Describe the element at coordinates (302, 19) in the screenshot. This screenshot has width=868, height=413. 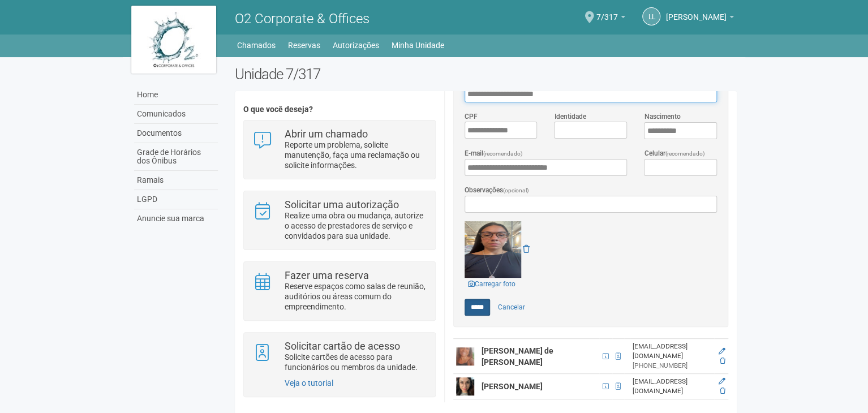
I see `span: O2 Corporate & Offices` at that location.